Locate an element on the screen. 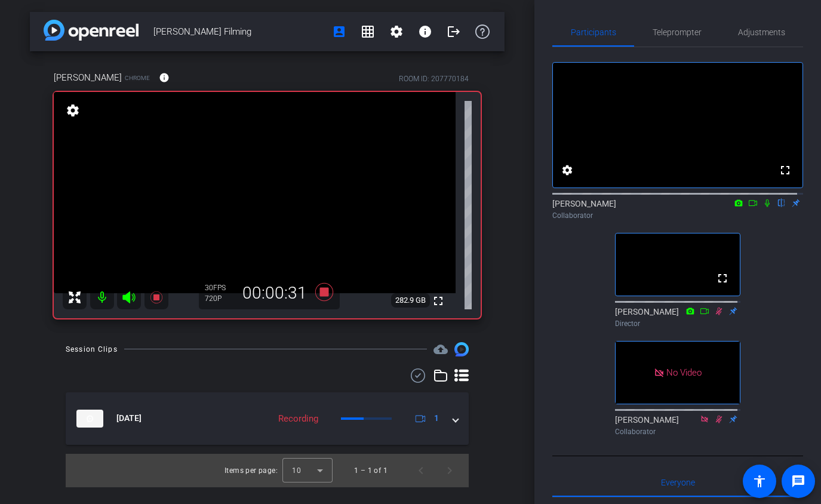 This screenshot has width=821, height=504. mat-icon: flip is located at coordinates (781, 203).